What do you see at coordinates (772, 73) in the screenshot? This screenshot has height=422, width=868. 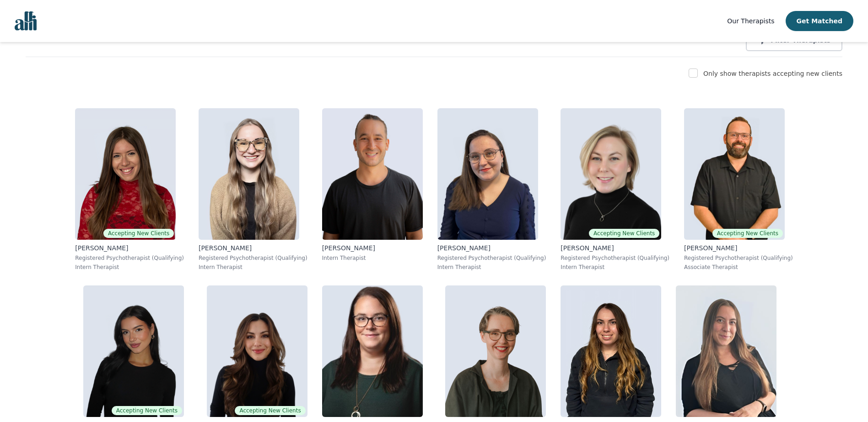 I see `label: Only show therapists accepting new clients` at bounding box center [772, 73].